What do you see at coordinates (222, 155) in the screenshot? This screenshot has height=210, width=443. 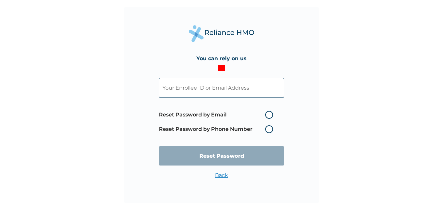 I see `input: Reset Password` at bounding box center [222, 155].